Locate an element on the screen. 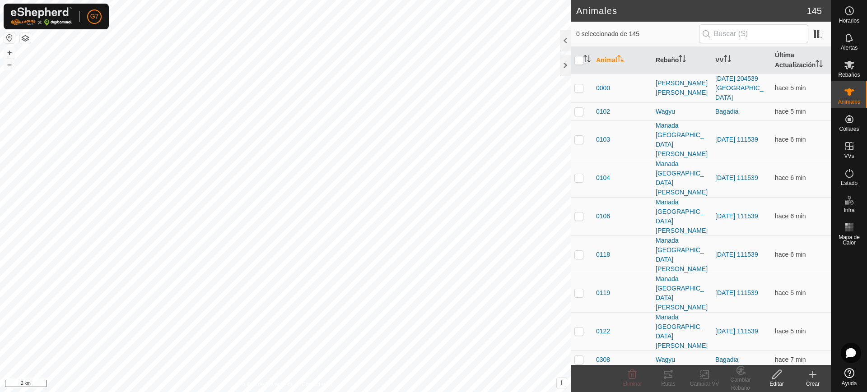 The width and height of the screenshot is (867, 392). button: Restablecer Mapa is located at coordinates (9, 38).